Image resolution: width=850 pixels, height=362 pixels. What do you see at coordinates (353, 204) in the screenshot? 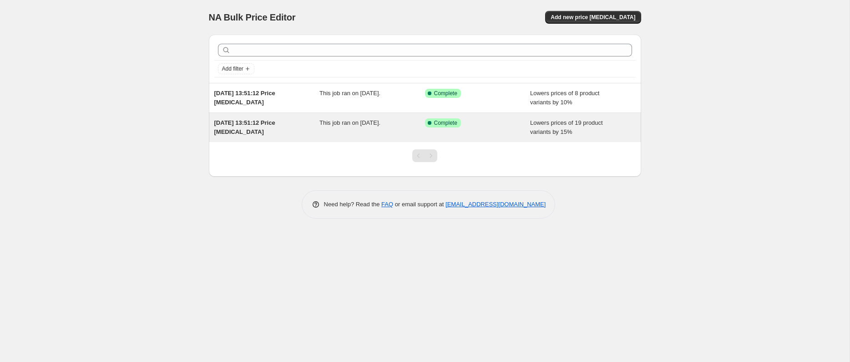
I see `span: Need help? Read the` at bounding box center [353, 204].